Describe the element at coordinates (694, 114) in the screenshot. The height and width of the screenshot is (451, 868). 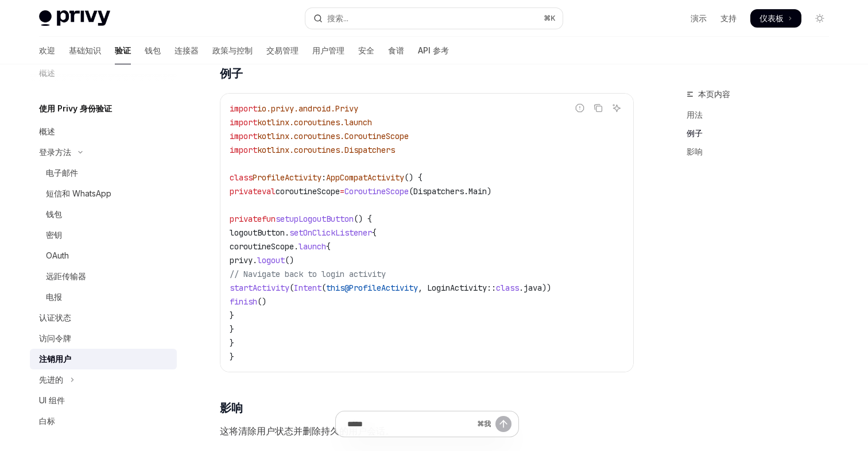
I see `font: 用法` at that location.